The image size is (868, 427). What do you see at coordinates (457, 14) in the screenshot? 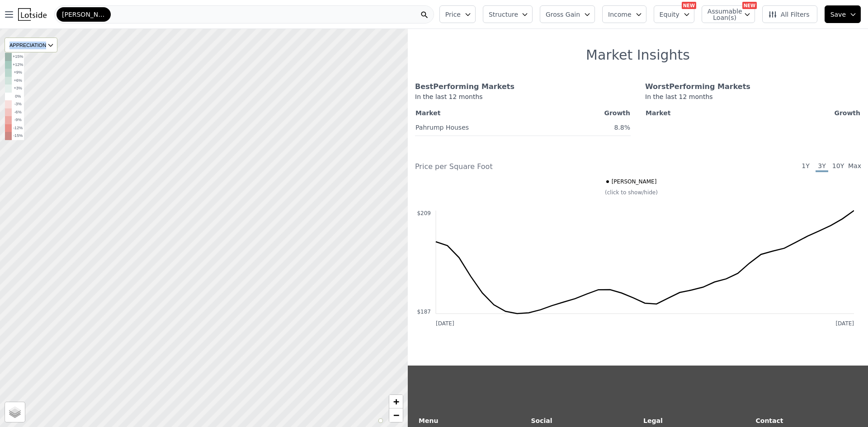
I see `button: Price` at bounding box center [457, 14].